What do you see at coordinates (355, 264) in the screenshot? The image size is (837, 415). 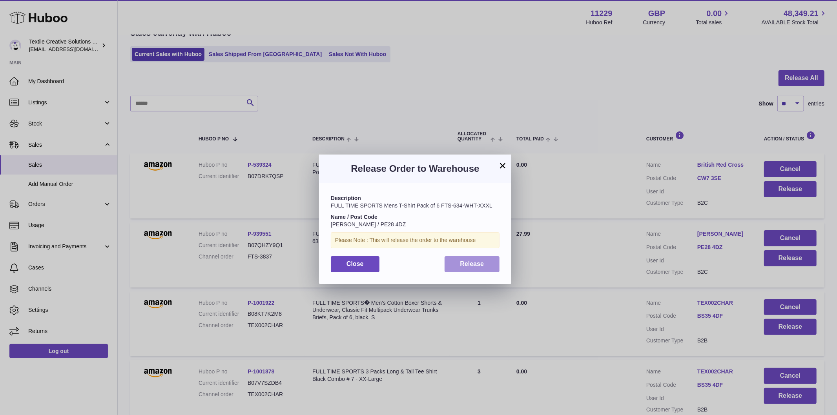 I see `span: Close` at bounding box center [355, 264].